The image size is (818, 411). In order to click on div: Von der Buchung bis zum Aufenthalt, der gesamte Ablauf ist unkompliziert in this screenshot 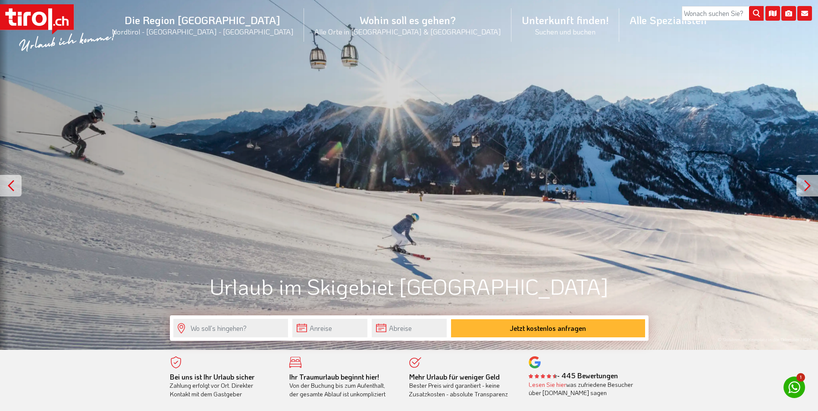, I will do `click(343, 386)`.